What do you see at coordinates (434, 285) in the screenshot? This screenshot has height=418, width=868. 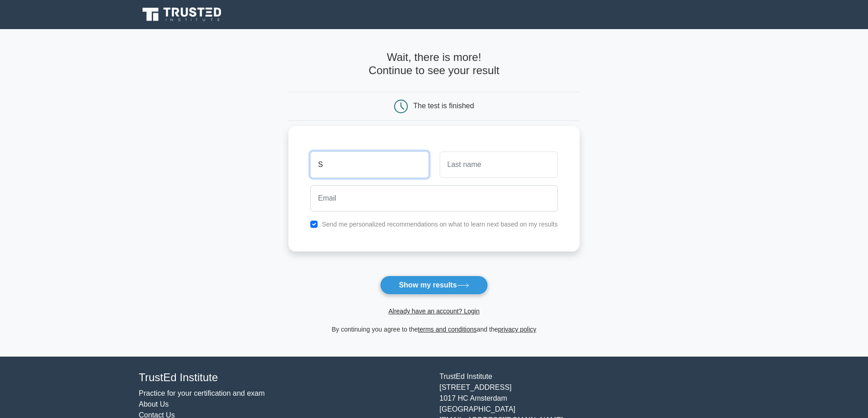 I see `button: Show my results` at bounding box center [434, 285].